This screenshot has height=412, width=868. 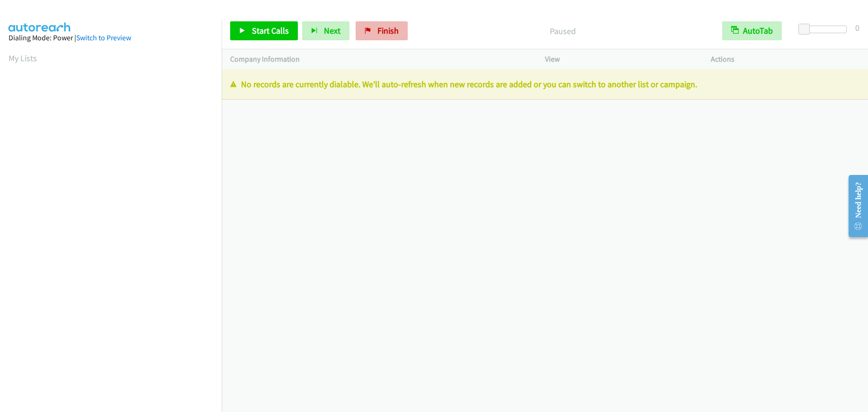 What do you see at coordinates (382, 31) in the screenshot?
I see `a: Finish` at bounding box center [382, 31].